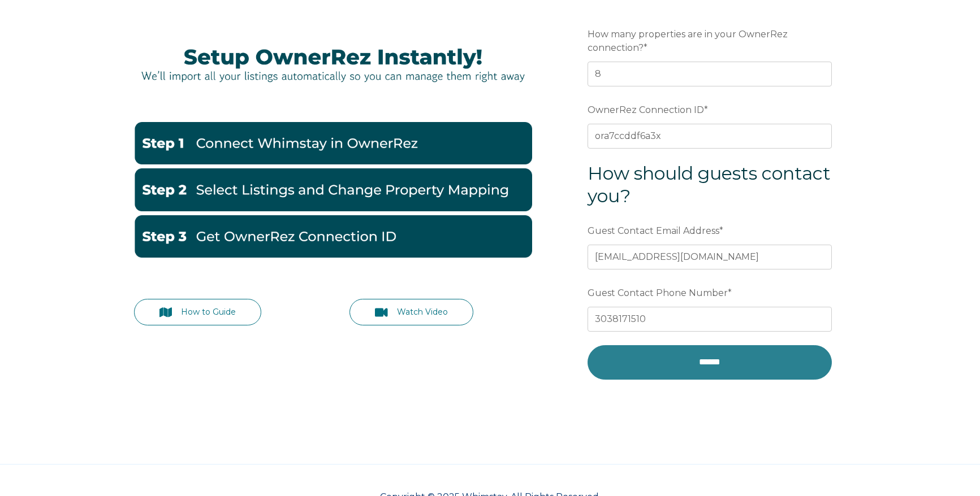  I want to click on span: Guest Contact Phone Number, so click(658, 293).